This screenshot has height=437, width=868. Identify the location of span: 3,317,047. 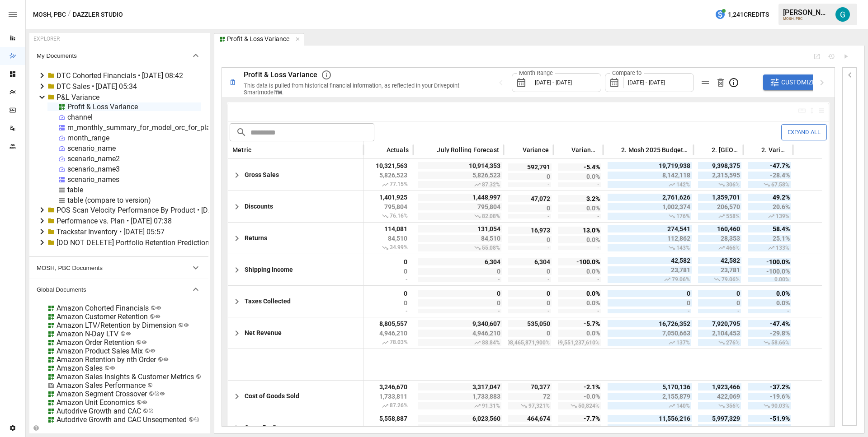
(460, 387).